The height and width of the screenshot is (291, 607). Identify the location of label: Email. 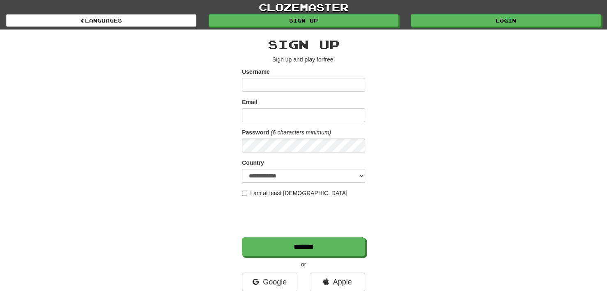
(249, 102).